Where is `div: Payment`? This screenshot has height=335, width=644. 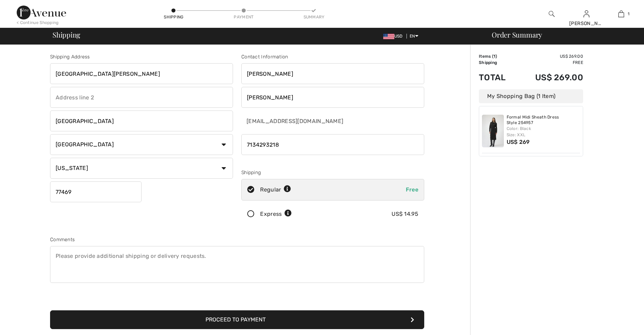 div: Payment is located at coordinates (244, 17).